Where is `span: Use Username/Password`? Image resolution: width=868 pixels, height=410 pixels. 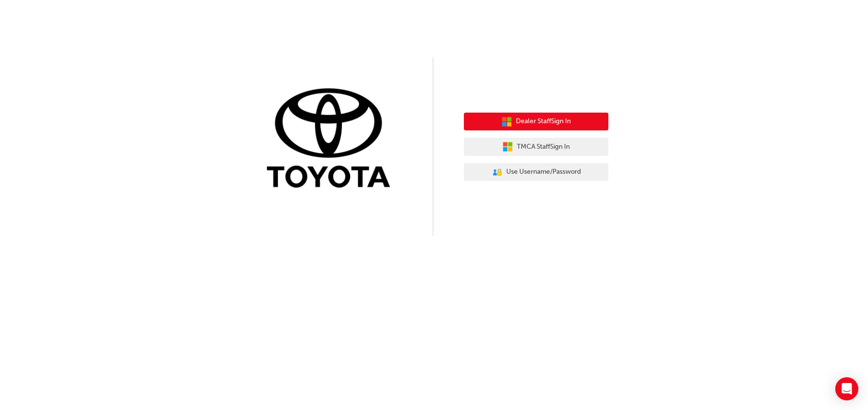
span: Use Username/Password is located at coordinates (544, 172).